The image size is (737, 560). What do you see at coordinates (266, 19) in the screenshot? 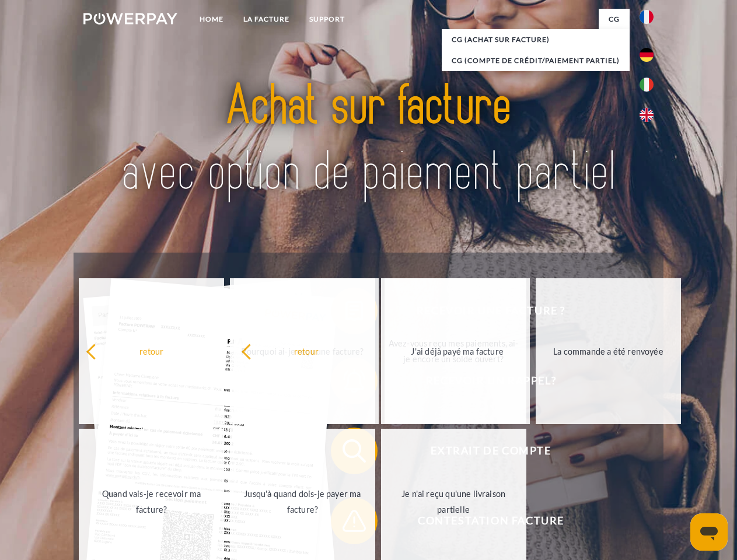
I see `a: LA FACTURE` at bounding box center [266, 19].